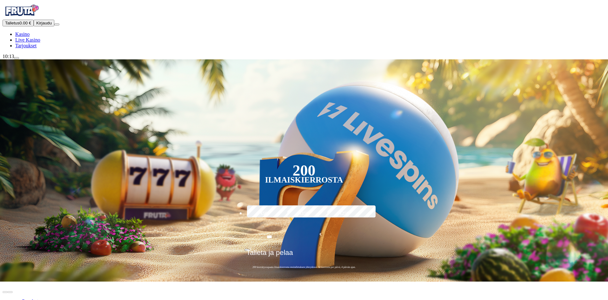 The height and width of the screenshot is (300, 608). Describe the element at coordinates (44, 23) in the screenshot. I see `button: Kirjaudu` at that location.